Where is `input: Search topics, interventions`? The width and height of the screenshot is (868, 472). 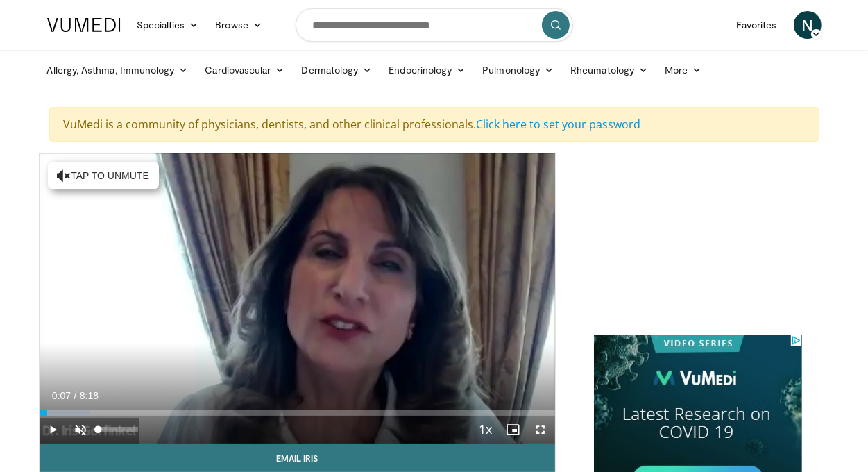 input: Search topics, interventions is located at coordinates (434, 25).